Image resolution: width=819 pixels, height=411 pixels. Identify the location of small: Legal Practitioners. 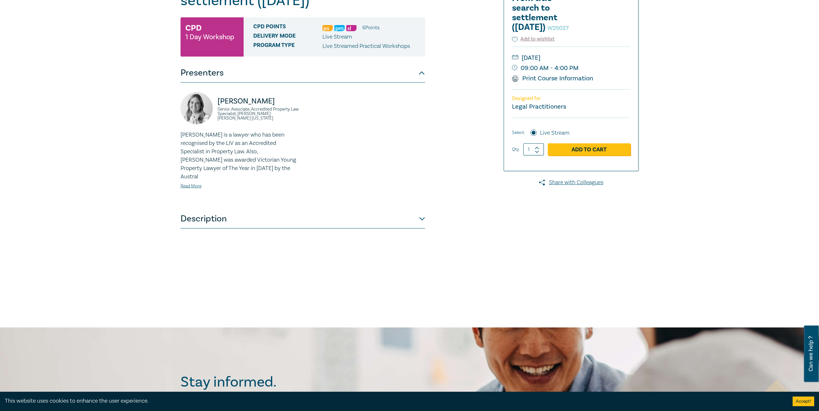
(539, 107).